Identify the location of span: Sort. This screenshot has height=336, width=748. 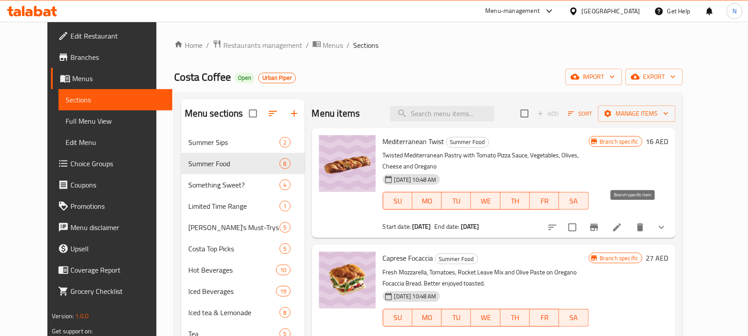
(580, 113).